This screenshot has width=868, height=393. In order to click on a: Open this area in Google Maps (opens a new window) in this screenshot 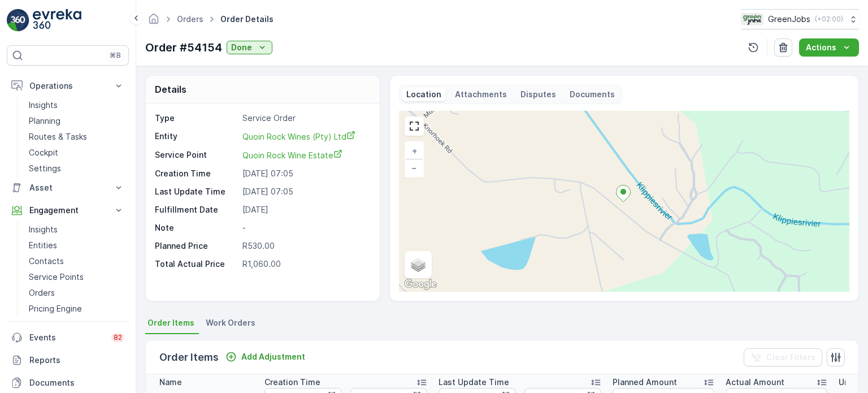, I will do `click(420, 284)`.